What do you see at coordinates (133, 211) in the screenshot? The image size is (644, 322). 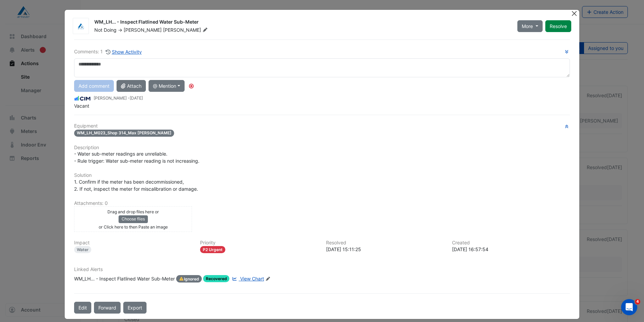 I see `small: Drag and drop files here or` at bounding box center [133, 211].